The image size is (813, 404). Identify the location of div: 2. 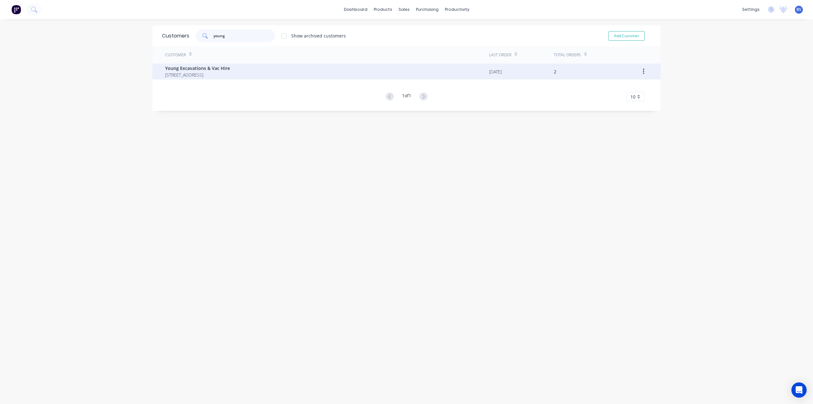
(555, 71).